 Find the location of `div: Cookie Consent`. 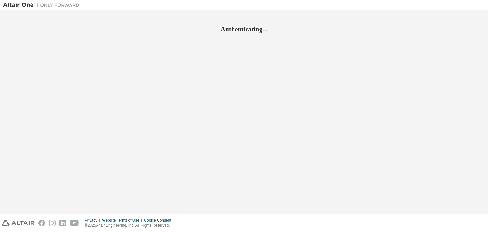

div: Cookie Consent is located at coordinates (159, 220).